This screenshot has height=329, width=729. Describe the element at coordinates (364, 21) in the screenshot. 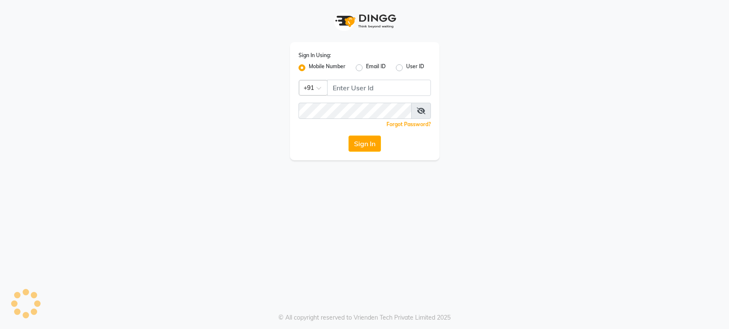

I see `img: logo1.svg` at that location.